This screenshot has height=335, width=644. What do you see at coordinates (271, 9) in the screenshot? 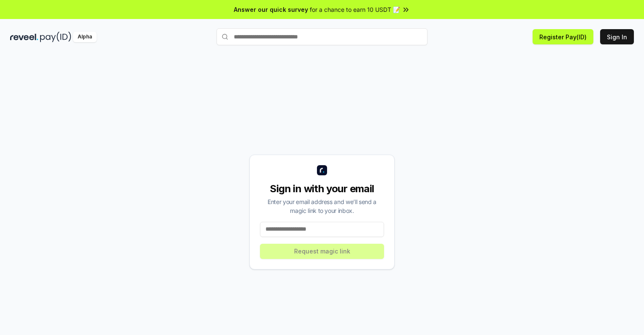
I see `span: Answer our quick survey` at bounding box center [271, 9].